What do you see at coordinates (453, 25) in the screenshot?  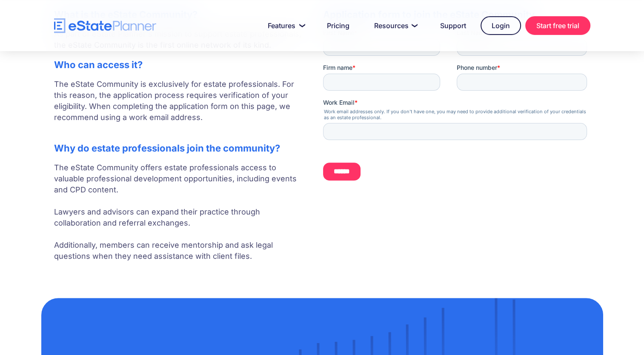 I see `a: Support` at bounding box center [453, 25].